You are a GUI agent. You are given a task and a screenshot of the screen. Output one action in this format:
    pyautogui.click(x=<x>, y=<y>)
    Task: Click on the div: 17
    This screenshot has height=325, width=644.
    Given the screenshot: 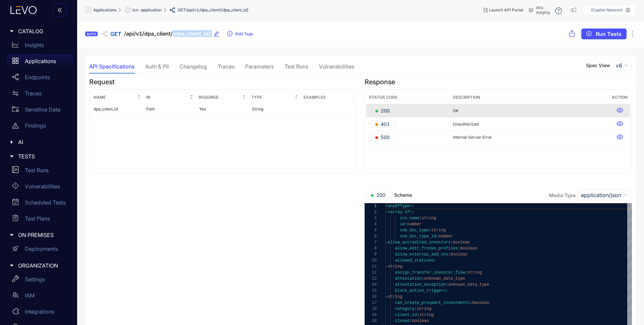 What is the action you would take?
    pyautogui.click(x=371, y=303)
    